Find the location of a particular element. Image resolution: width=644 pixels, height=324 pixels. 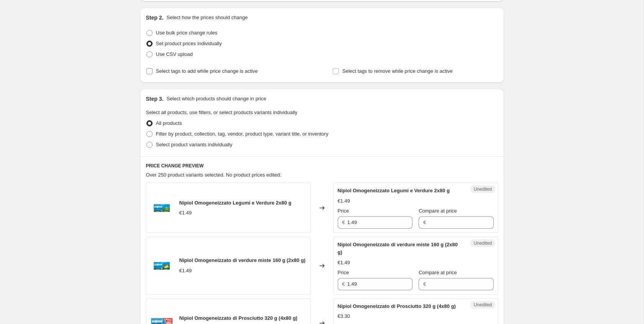

span: Over 250 product variants selected. No product prices edited: is located at coordinates (214, 174).